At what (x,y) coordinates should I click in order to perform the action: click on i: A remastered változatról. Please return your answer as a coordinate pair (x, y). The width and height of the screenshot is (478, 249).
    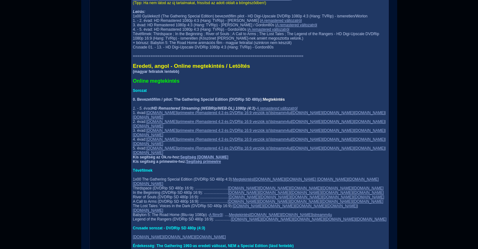
    Looking at the image, I should click on (277, 108).